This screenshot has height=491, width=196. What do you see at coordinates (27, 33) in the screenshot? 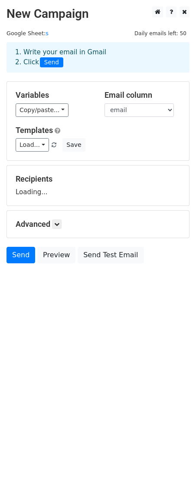
I see `small: Google Sheet:` at bounding box center [27, 33].